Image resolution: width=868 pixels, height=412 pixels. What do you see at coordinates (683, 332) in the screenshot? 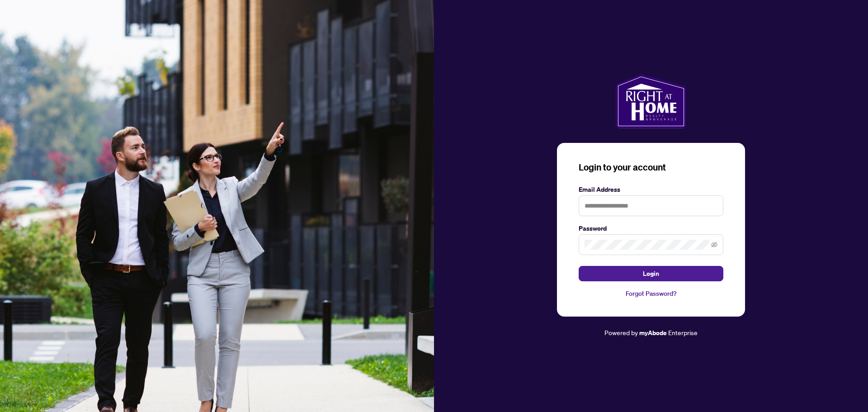
I see `span: Enterprise` at bounding box center [683, 332].